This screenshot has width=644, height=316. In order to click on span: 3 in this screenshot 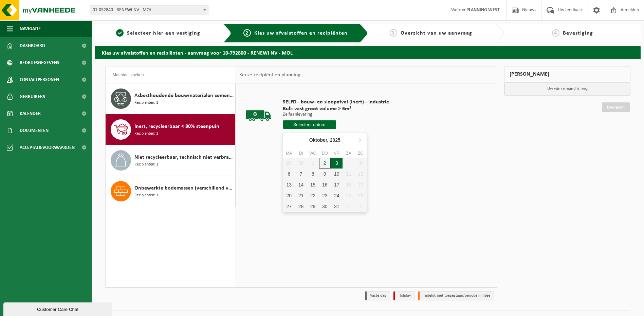, I will do `click(394, 33)`.